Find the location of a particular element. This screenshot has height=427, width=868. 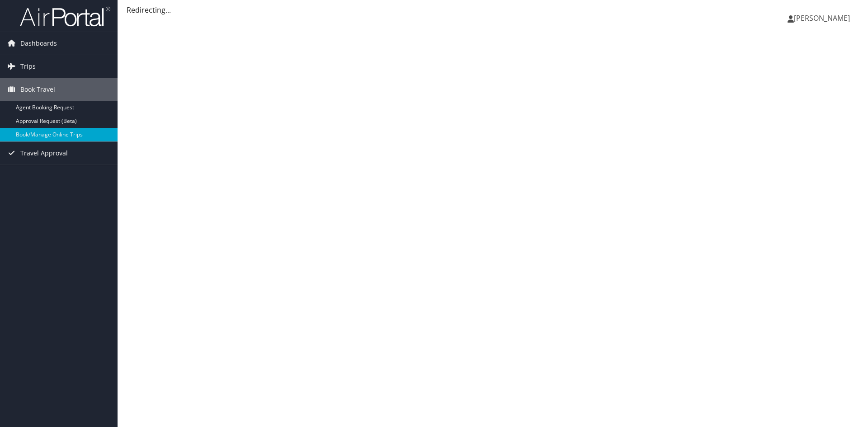

span: Travel Approval is located at coordinates (44, 153).